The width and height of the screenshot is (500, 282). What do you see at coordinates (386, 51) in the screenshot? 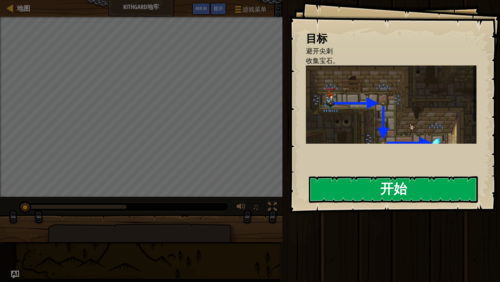
I see `li: 避开尖刺` at bounding box center [386, 51].